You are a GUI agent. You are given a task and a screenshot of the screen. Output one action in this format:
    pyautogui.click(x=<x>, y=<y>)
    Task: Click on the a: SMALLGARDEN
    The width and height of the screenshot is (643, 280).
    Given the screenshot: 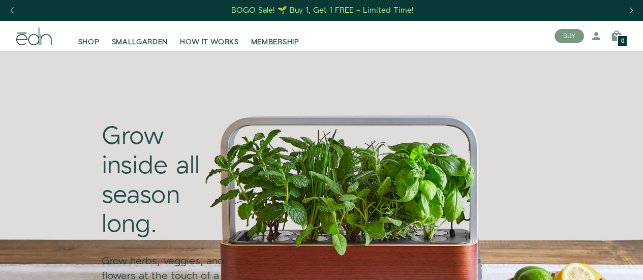 What is the action you would take?
    pyautogui.click(x=140, y=36)
    